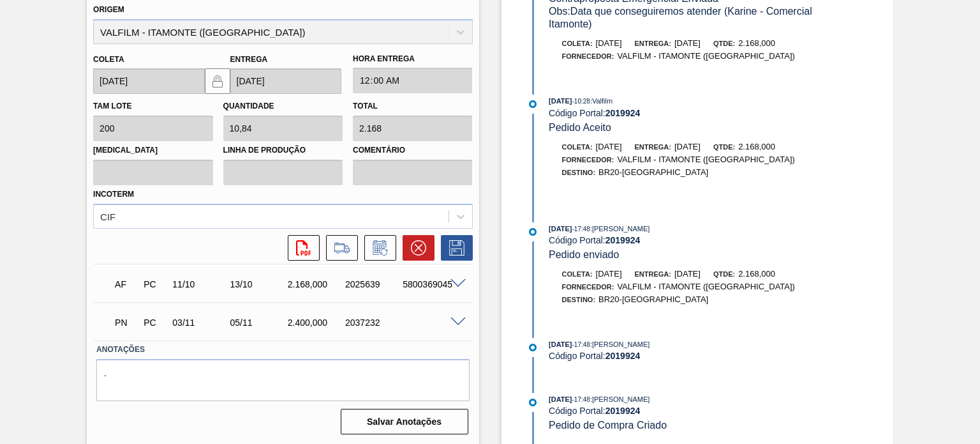 The height and width of the screenshot is (444, 980). I want to click on div: Cancelar pedido, so click(416, 248).